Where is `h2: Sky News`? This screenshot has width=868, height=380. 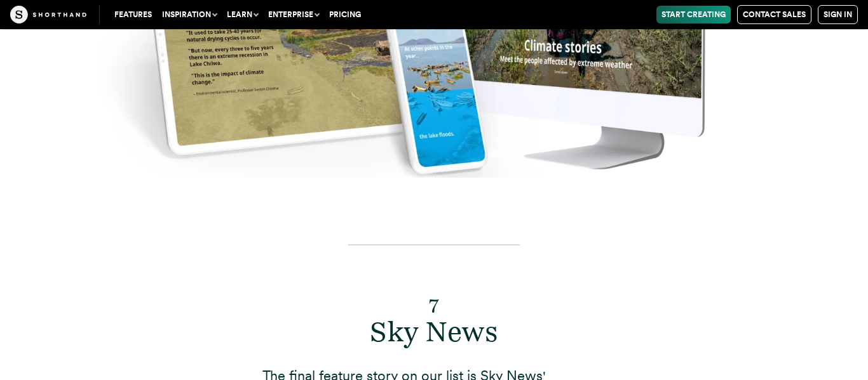
h2: Sky News is located at coordinates (434, 316).